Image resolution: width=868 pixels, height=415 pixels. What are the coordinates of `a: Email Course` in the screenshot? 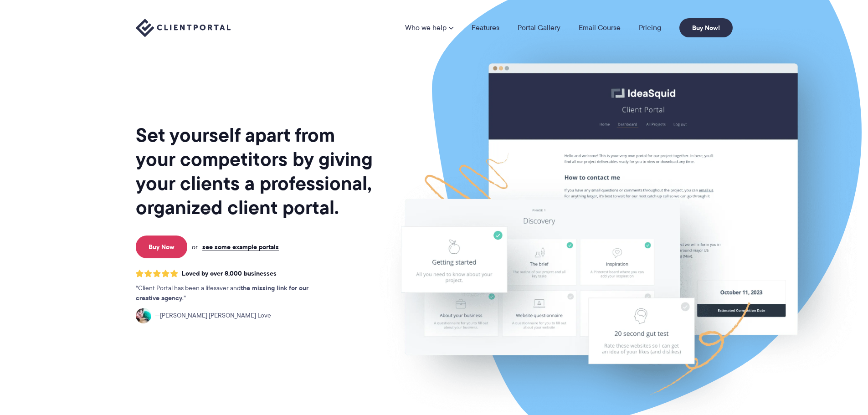 It's located at (599, 28).